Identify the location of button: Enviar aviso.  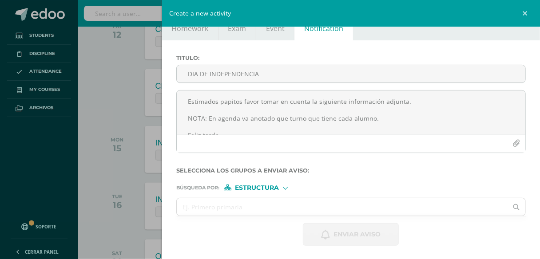
(351, 235).